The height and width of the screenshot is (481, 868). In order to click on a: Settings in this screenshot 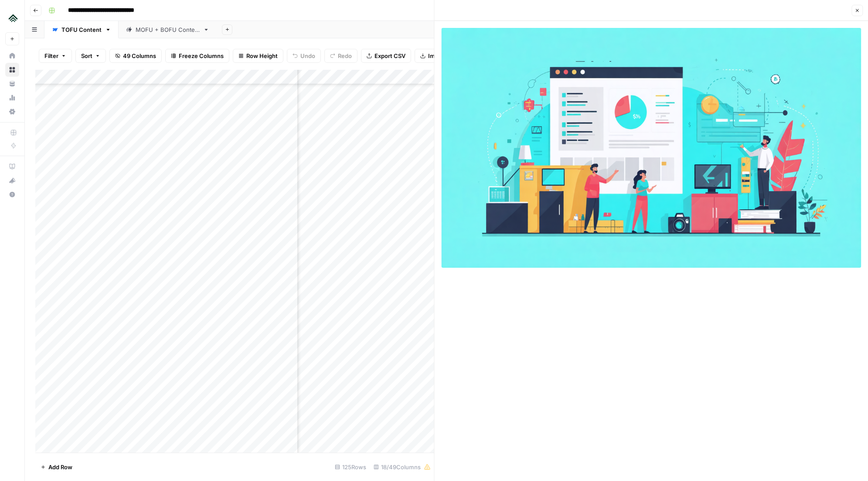, I will do `click(12, 112)`.